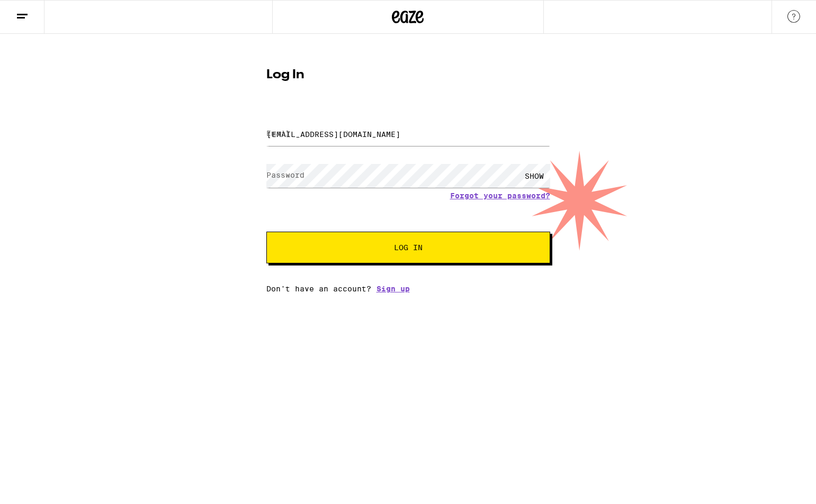 This screenshot has height=504, width=816. What do you see at coordinates (408, 289) in the screenshot?
I see `div: Don't have an account?` at bounding box center [408, 289].